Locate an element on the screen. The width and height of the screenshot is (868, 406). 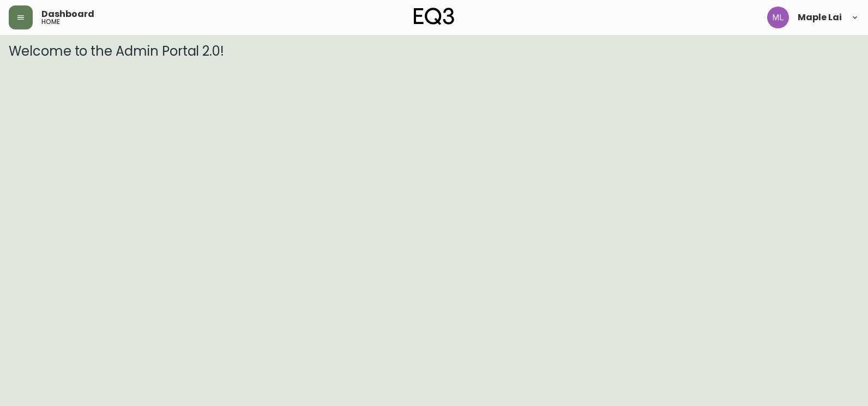
h5: home is located at coordinates (51, 22).